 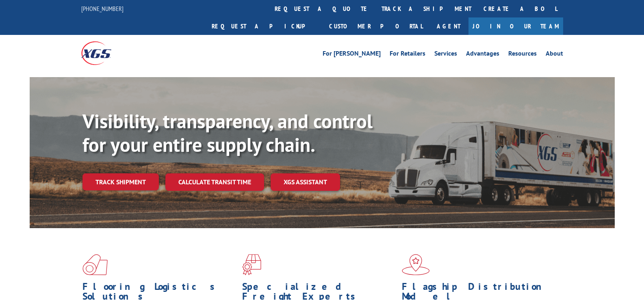 What do you see at coordinates (483, 55) in the screenshot?
I see `a: Advantages` at bounding box center [483, 55].